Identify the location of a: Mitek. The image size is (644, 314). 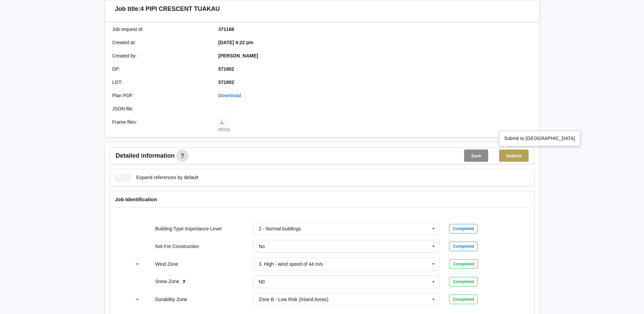
(225, 126).